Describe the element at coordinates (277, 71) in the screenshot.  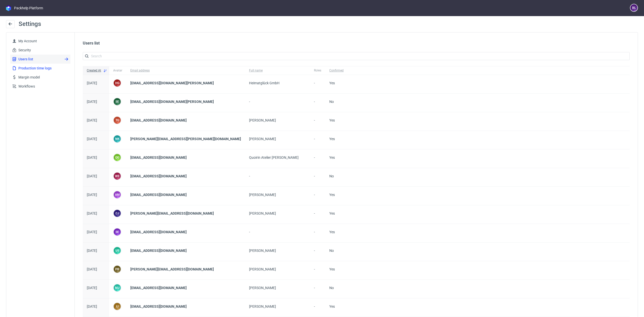
I see `span: Full name` at that location.